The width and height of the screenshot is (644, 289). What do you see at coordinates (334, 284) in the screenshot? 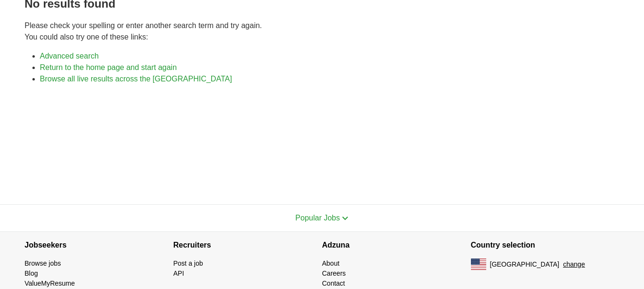
I see `a: Contact` at bounding box center [334, 284].